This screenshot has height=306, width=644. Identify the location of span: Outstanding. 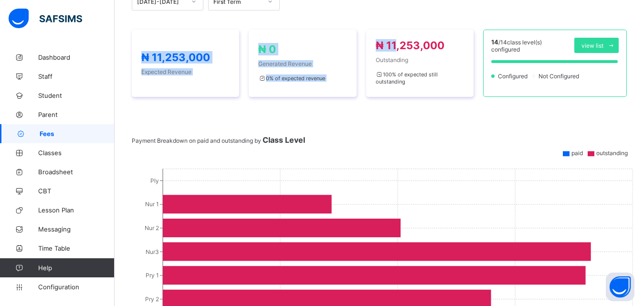
(420, 60).